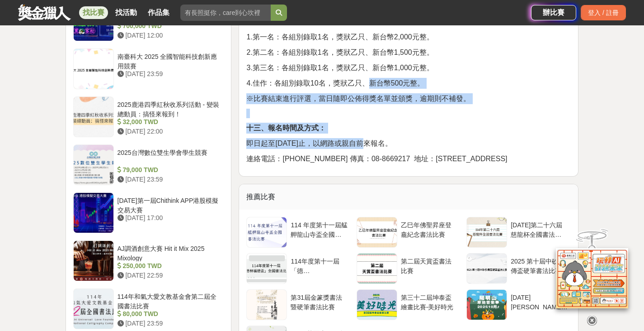  I want to click on a: 第31屆金篆獎書法暨硬筆書法比賽, so click(298, 304).